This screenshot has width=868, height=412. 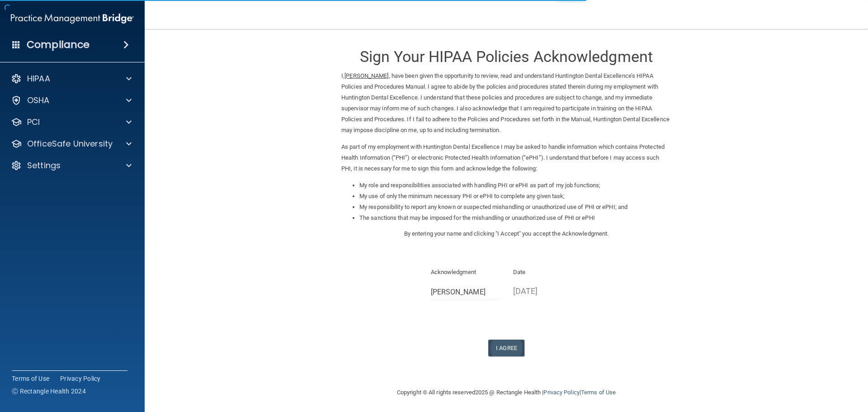 I want to click on p: OfficeSafe University, so click(x=69, y=144).